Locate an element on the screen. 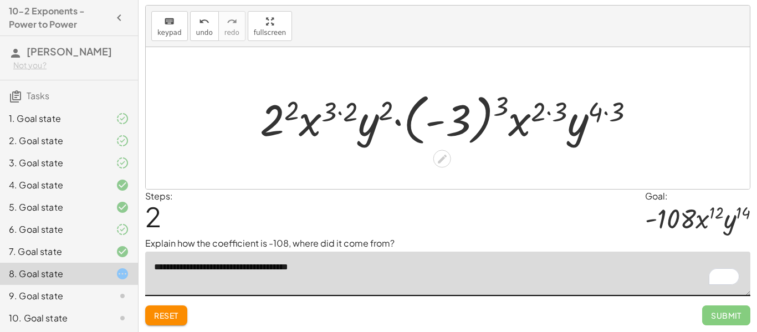 The image size is (757, 332). div: 1. Goal state is located at coordinates (53, 119).